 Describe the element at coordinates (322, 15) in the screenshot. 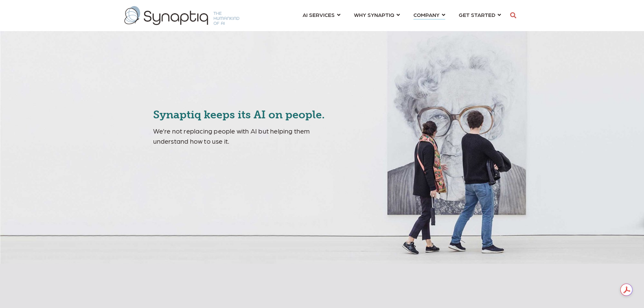

I see `a: AI SERVICES` at that location.